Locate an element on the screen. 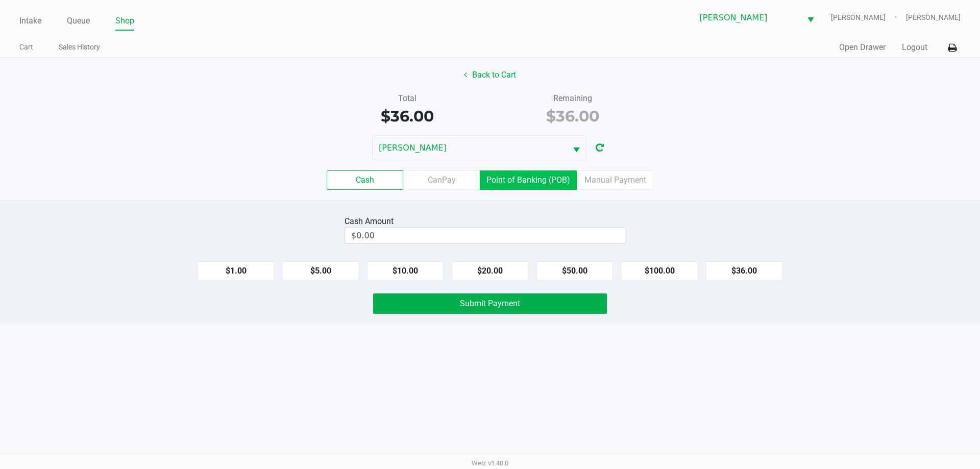  a: Cart is located at coordinates (26, 47).